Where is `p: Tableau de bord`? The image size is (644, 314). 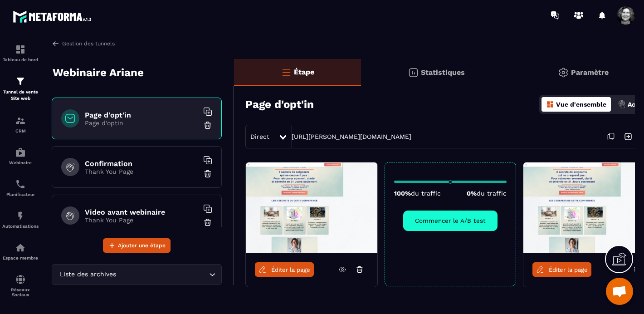
p: Tableau de bord is located at coordinates (20, 60).